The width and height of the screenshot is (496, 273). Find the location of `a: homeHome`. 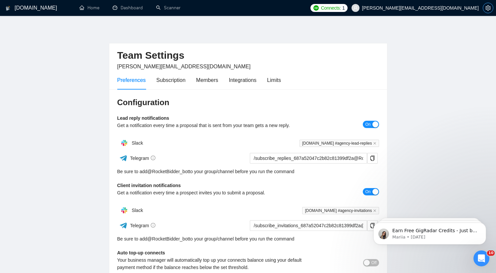

a: homeHome is located at coordinates (90, 8).